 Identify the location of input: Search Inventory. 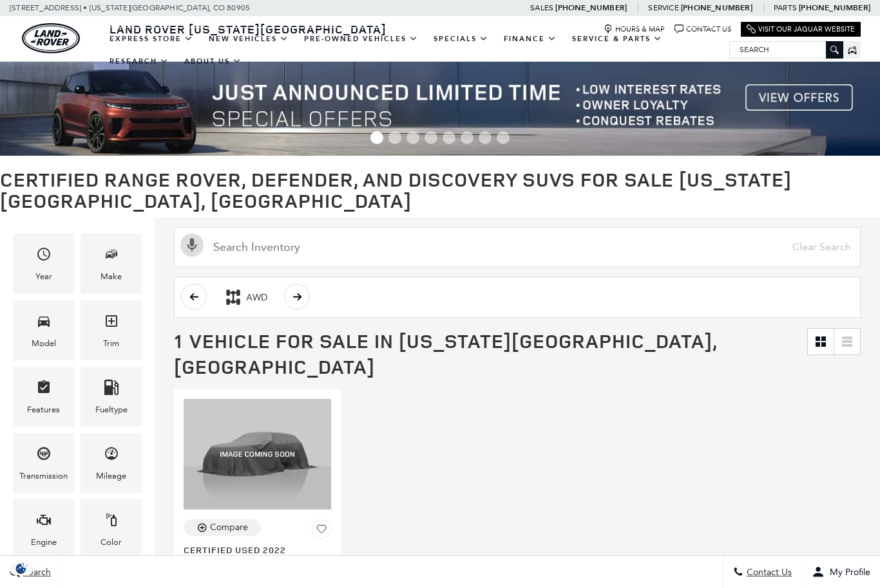
(517, 247).